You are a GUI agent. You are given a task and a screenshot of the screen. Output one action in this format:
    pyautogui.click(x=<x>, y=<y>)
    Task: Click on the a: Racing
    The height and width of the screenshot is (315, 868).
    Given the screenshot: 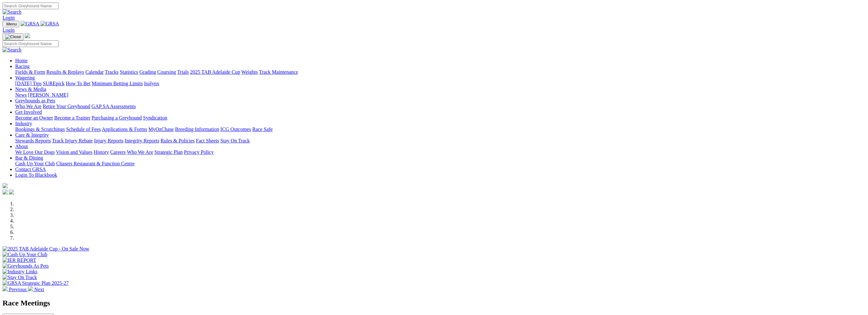 What is the action you would take?
    pyautogui.click(x=22, y=66)
    